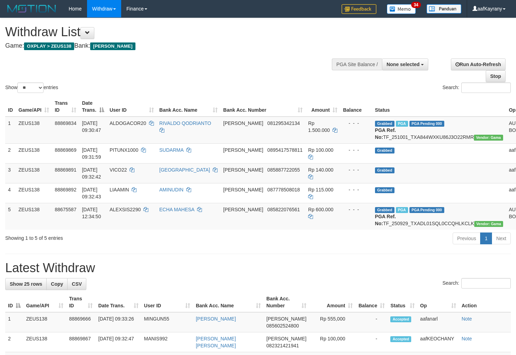 This screenshot has width=516, height=355. I want to click on h1: Latest Withdraw, so click(258, 268).